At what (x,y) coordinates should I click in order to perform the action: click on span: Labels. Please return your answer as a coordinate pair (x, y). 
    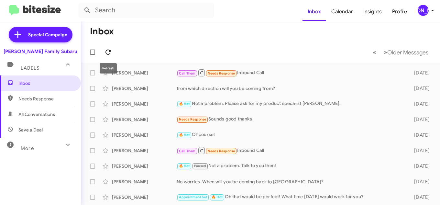
    Looking at the image, I should click on (30, 68).